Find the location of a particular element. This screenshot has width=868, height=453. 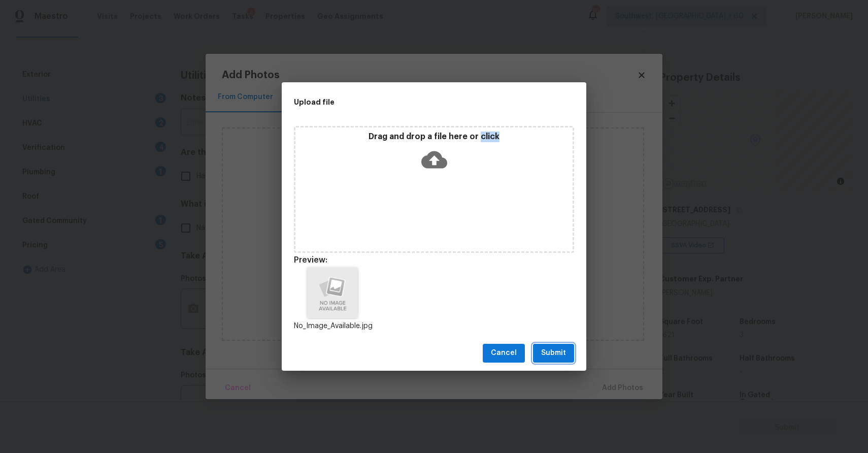

p: No_Image_Available.jpg is located at coordinates (332, 326).